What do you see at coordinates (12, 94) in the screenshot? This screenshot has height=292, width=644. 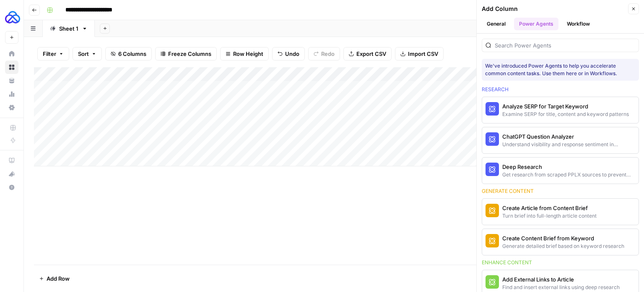 I see `a: Usage` at bounding box center [12, 94].